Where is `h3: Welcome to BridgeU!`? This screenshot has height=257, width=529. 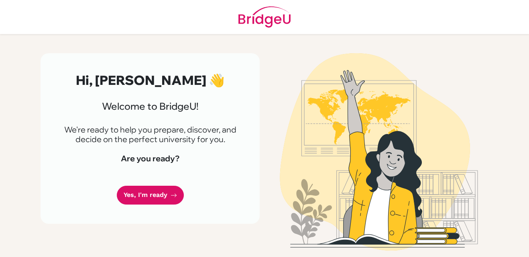 h3: Welcome to BridgeU! is located at coordinates (150, 106).